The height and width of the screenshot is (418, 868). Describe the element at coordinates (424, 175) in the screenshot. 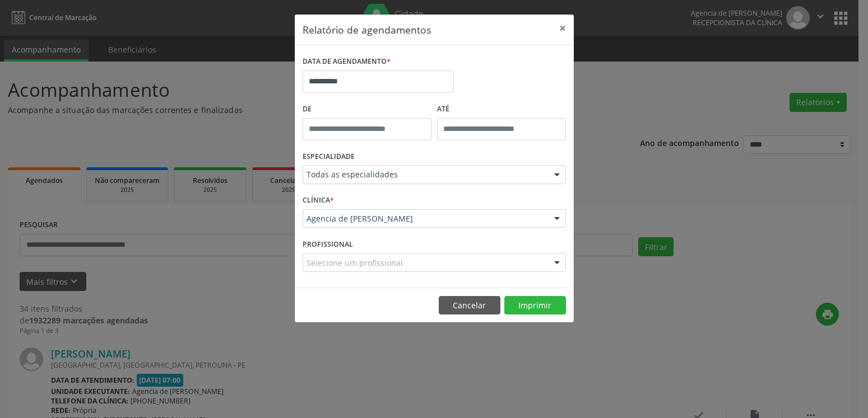

I see `span: Todas as especialidades` at that location.